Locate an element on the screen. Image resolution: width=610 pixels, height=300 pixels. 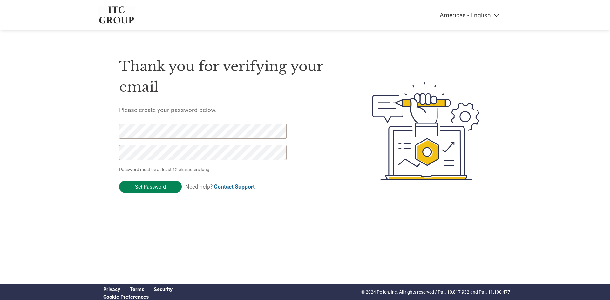
input: Set Password is located at coordinates (150, 187).